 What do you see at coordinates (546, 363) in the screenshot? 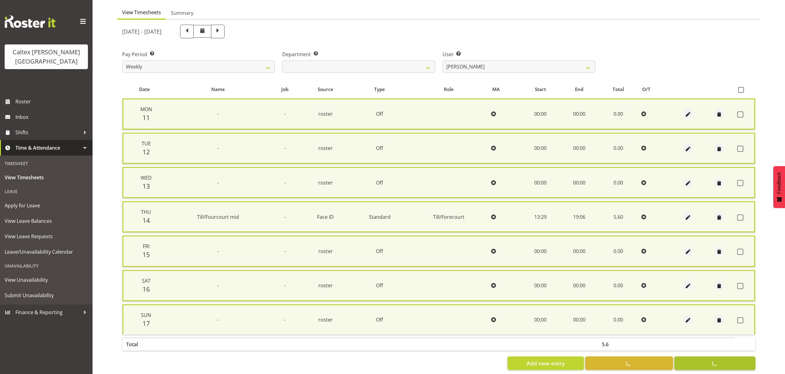
I see `button: Add new entry` at bounding box center [546, 363].